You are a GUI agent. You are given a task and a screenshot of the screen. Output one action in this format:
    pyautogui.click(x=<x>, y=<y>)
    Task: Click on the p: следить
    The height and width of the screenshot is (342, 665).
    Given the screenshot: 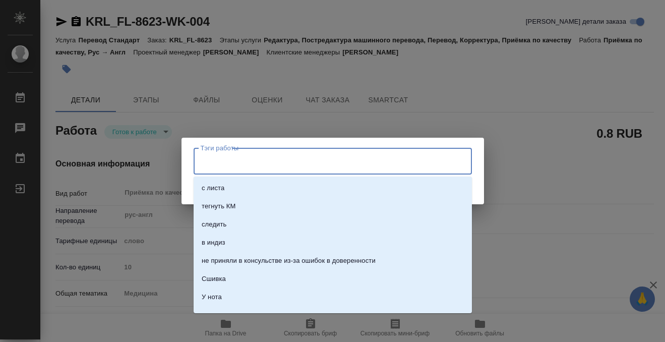 What is the action you would take?
    pyautogui.click(x=214, y=224)
    